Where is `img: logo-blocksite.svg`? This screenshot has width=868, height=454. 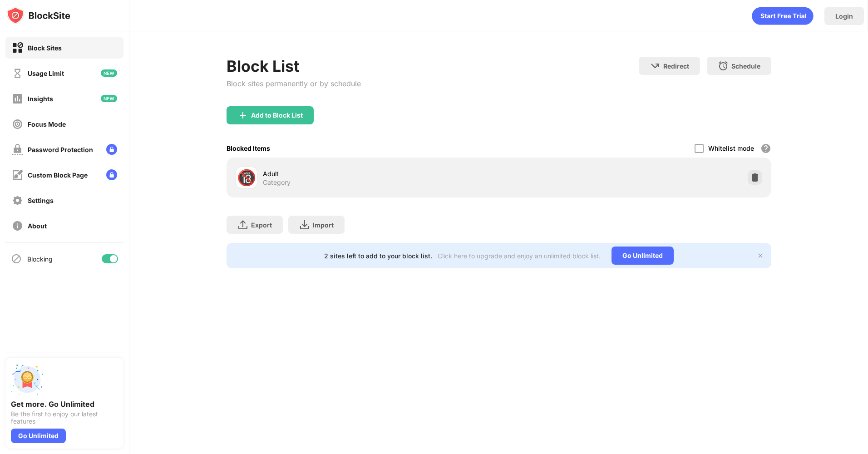 img: logo-blocksite.svg is located at coordinates (38, 15).